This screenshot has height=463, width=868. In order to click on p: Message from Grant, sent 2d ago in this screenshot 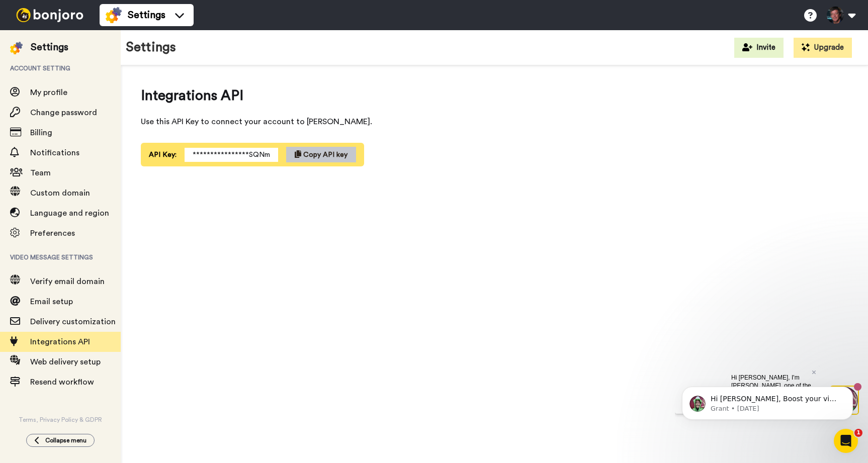, I will do `click(109, 43)`.